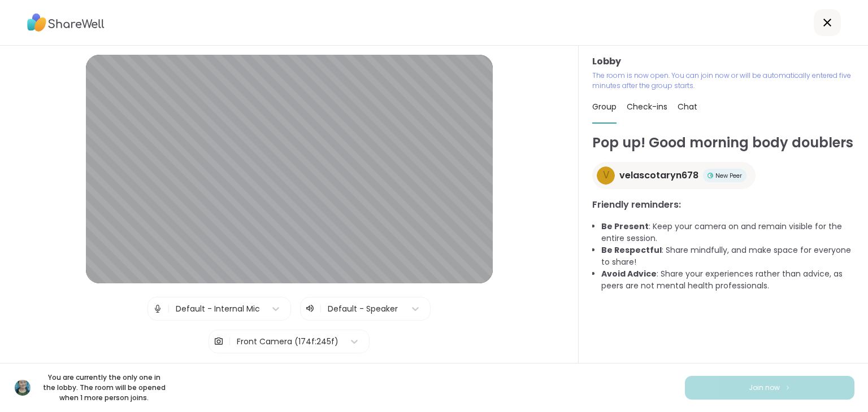 The width and height of the screenshot is (868, 412). What do you see at coordinates (647, 106) in the screenshot?
I see `span: Check-ins` at bounding box center [647, 106].